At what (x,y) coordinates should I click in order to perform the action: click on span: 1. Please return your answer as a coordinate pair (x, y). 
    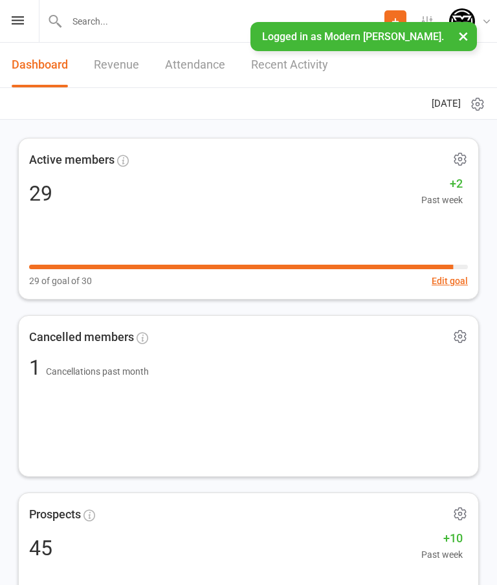
    Looking at the image, I should click on (38, 368).